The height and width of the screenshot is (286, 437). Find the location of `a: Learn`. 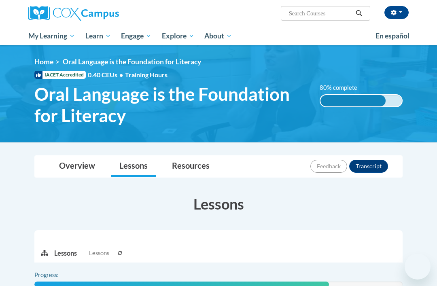

a: Learn is located at coordinates (98, 36).